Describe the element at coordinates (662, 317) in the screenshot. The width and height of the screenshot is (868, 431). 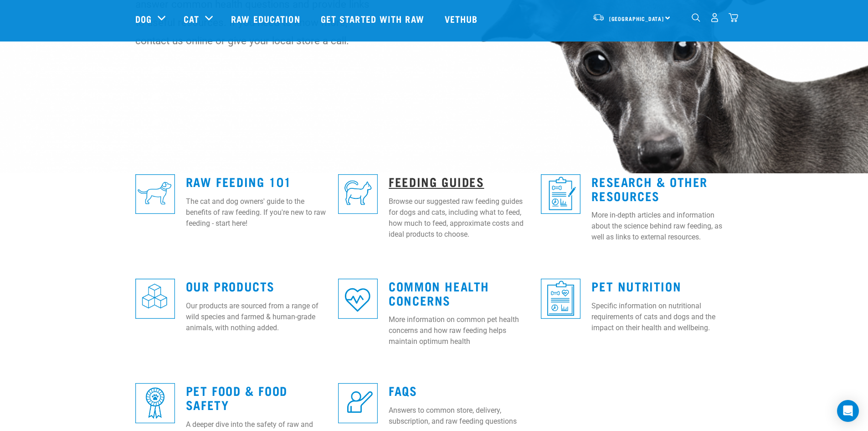
I see `p: Specific information on nutritional requirements of cats and dogs and the impact on their health ...` at that location.